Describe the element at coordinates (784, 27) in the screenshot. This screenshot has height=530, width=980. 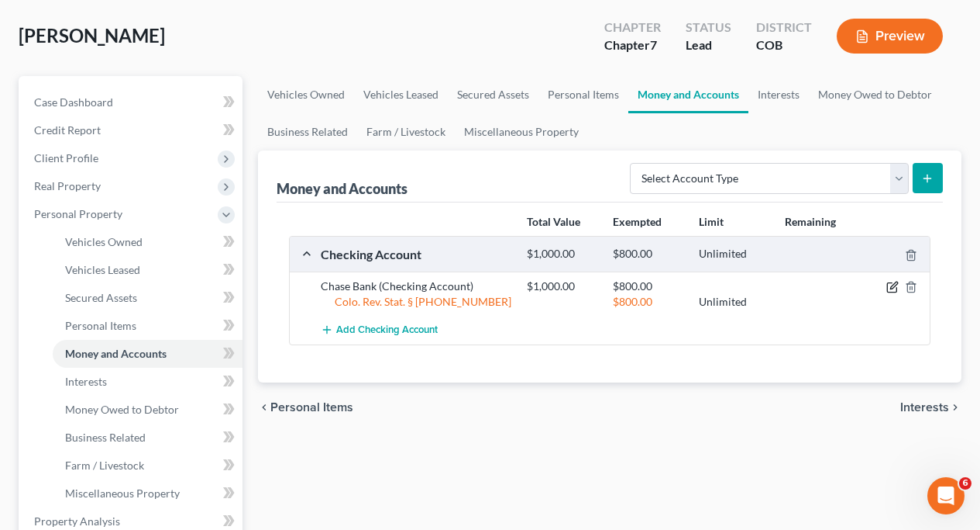
I see `div: District` at that location.